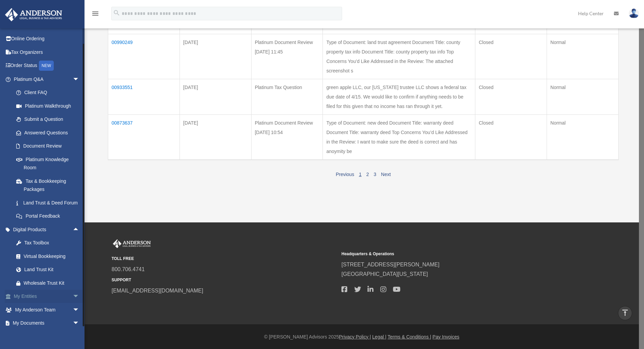 The height and width of the screenshot is (349, 644). I want to click on a: Answered Questions, so click(46, 133).